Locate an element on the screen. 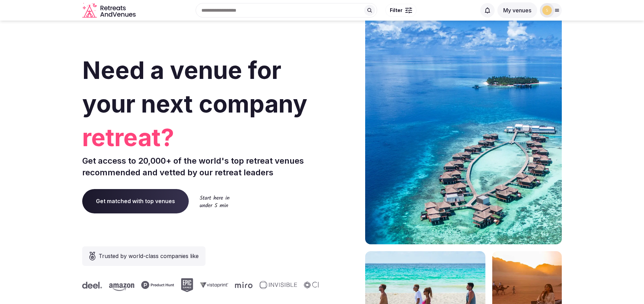 This screenshot has width=644, height=304. span: Need a venue for your next company is located at coordinates (194, 87).